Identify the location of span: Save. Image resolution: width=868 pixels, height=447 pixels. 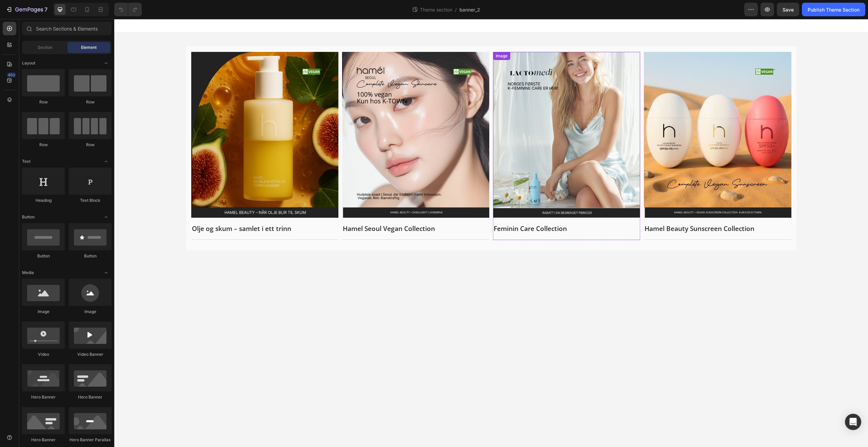
(788, 10).